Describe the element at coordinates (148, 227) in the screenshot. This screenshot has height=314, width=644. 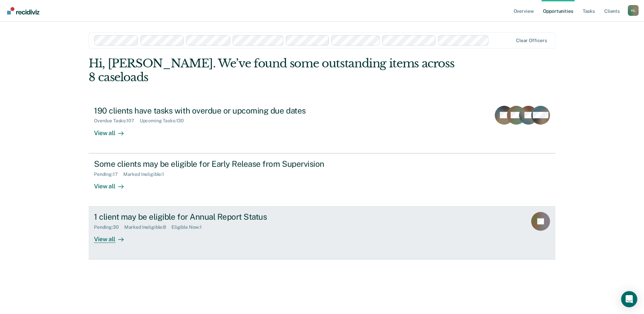
I see `div: Marked Ineligible : 8` at that location.